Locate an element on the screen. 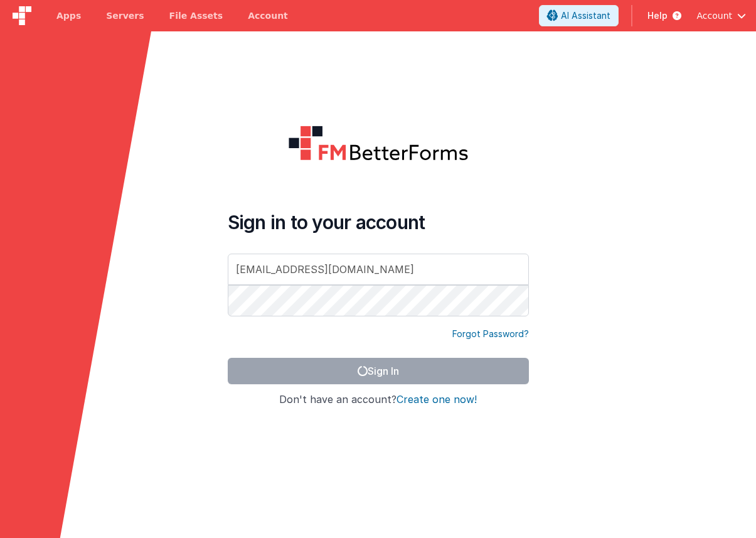  span: AI Assistant is located at coordinates (586, 16).